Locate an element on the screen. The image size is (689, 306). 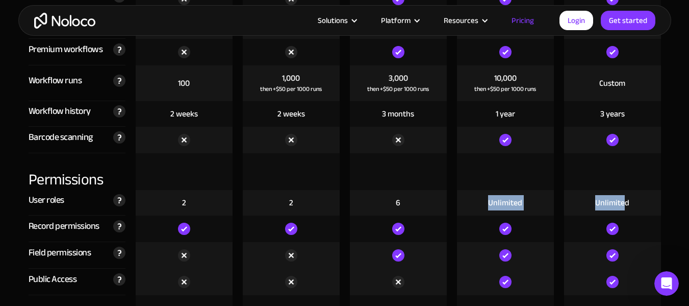
div: 3 years is located at coordinates (613, 114).